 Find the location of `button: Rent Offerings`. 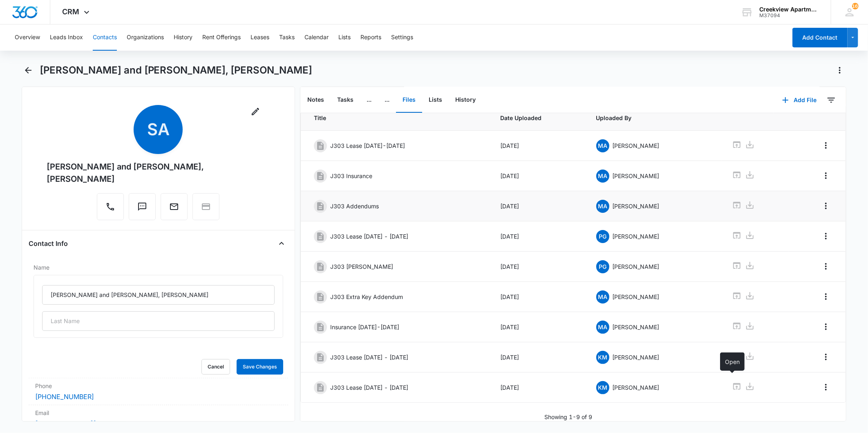

button: Rent Offerings is located at coordinates (221, 37).